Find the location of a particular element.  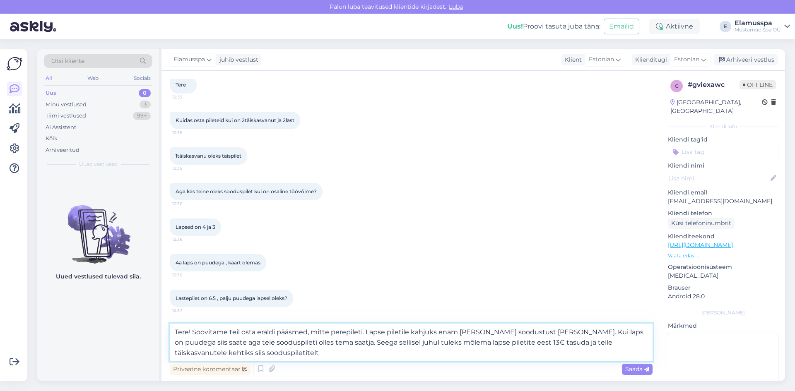

div: Klient is located at coordinates (571, 60).